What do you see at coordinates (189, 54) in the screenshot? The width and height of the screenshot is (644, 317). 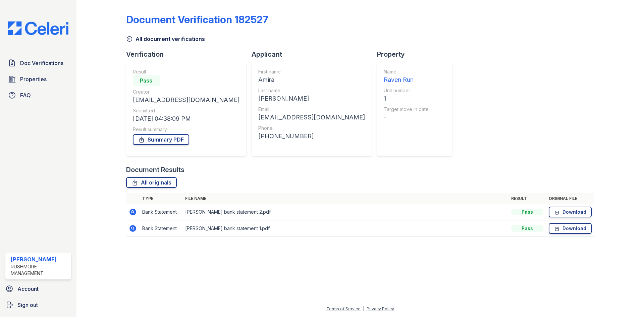 I see `div: Verification` at bounding box center [189, 54].